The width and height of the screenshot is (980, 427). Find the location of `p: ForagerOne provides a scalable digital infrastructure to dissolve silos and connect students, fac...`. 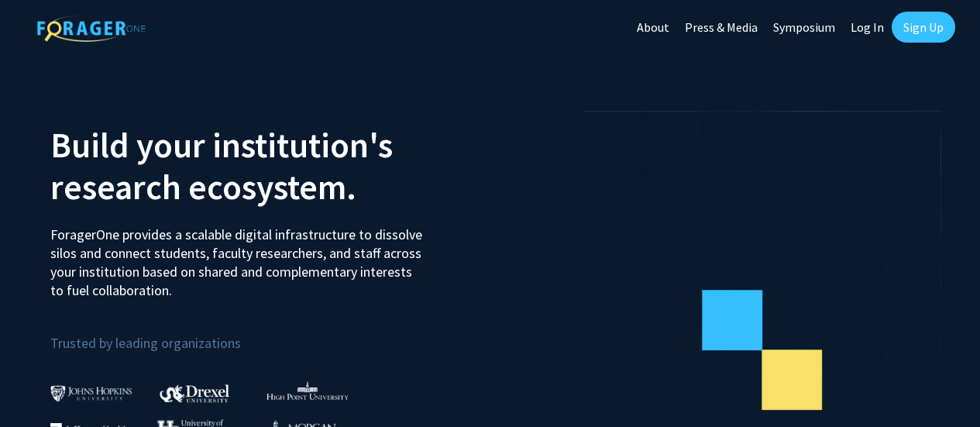

p: ForagerOne provides a scalable digital infrastructure to dissolve silos and connect students, fac... is located at coordinates (238, 256).